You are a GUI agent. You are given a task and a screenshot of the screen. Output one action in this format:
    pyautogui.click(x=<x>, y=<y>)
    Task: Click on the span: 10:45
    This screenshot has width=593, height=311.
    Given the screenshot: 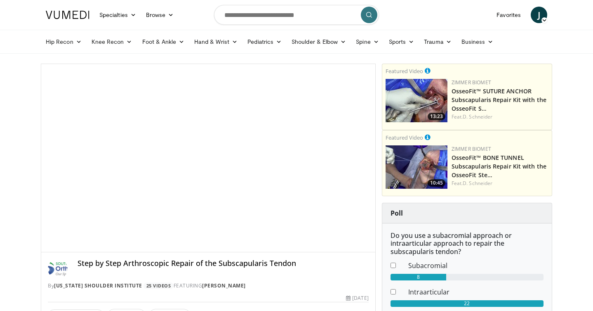 What is the action you would take?
    pyautogui.click(x=437, y=183)
    